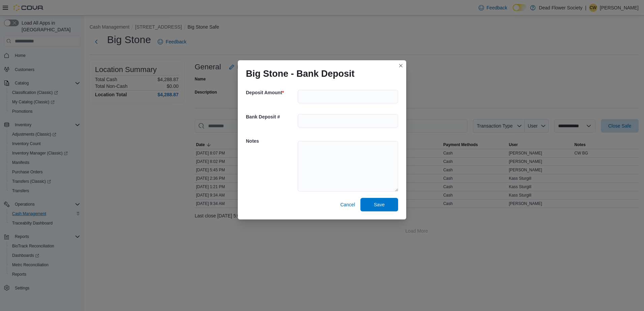 The width and height of the screenshot is (644, 311). Describe the element at coordinates (379, 204) in the screenshot. I see `span: Save` at that location.